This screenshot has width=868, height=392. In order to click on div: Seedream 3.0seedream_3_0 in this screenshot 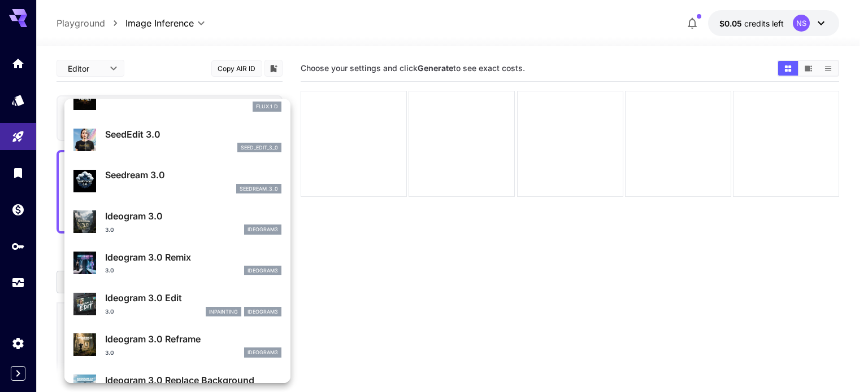, I will do `click(177, 180)`.